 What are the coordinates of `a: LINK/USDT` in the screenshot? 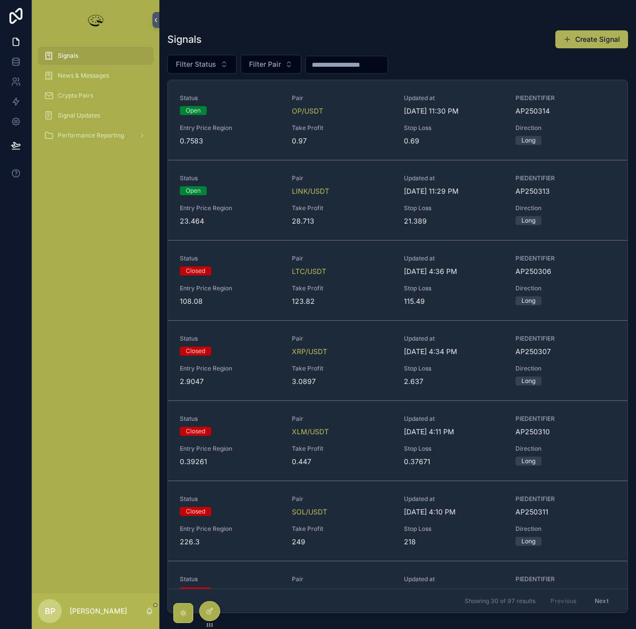 It's located at (310, 191).